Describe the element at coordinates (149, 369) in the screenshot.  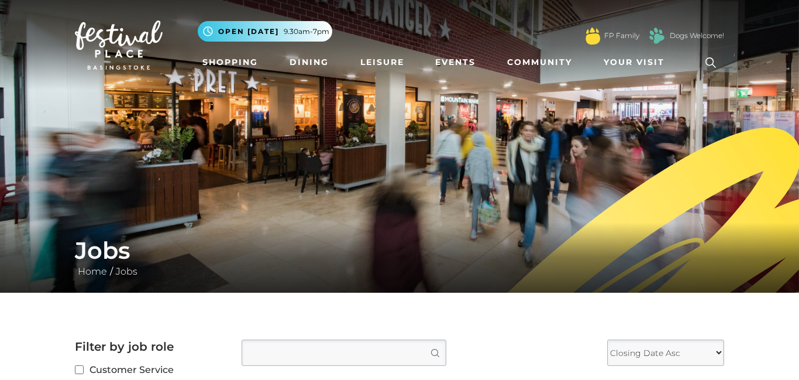
I see `label: Customer Service` at that location.